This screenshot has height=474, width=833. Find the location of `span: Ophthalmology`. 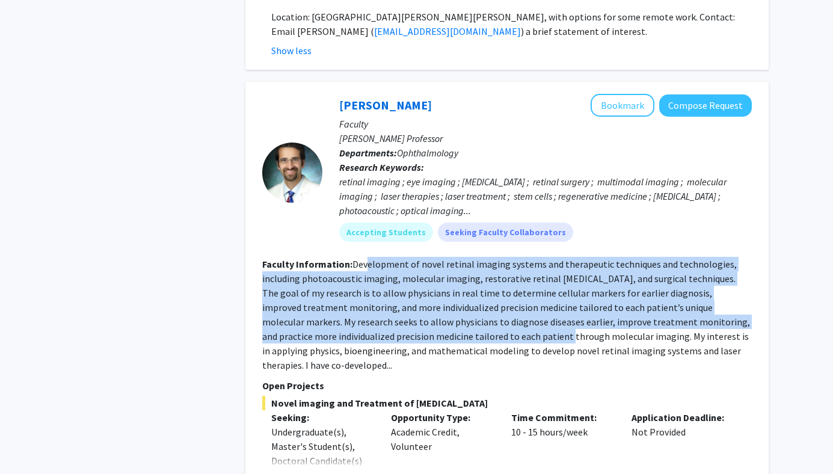

span: Ophthalmology is located at coordinates (428, 153).